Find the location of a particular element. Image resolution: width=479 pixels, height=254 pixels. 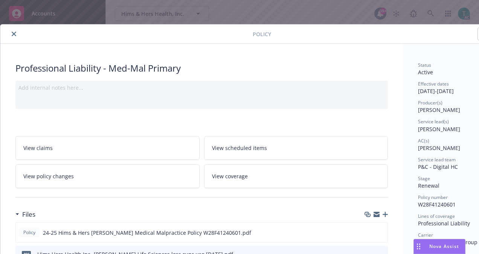

span: Lines of coverage is located at coordinates (436, 216).